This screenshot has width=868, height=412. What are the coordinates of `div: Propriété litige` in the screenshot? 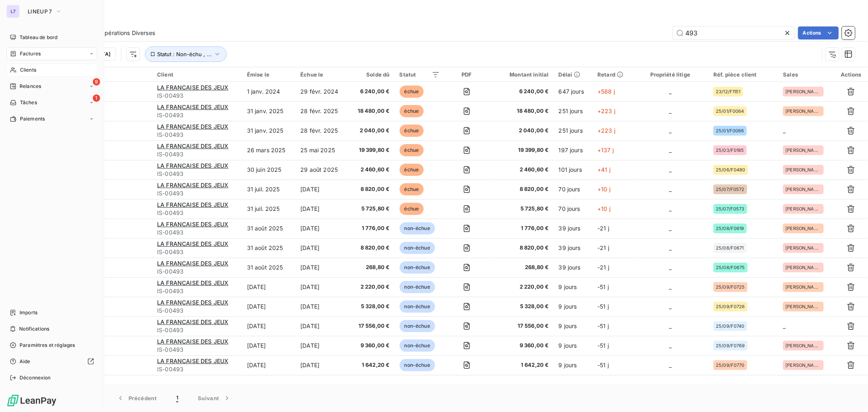 It's located at (671, 74).